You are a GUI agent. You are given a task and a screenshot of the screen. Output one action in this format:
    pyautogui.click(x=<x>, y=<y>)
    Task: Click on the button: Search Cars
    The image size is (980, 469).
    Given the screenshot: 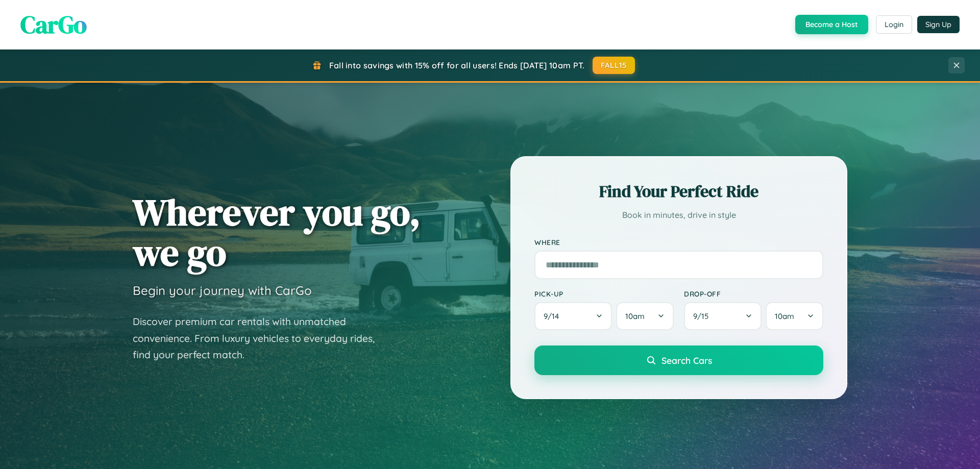 What is the action you would take?
    pyautogui.click(x=679, y=360)
    